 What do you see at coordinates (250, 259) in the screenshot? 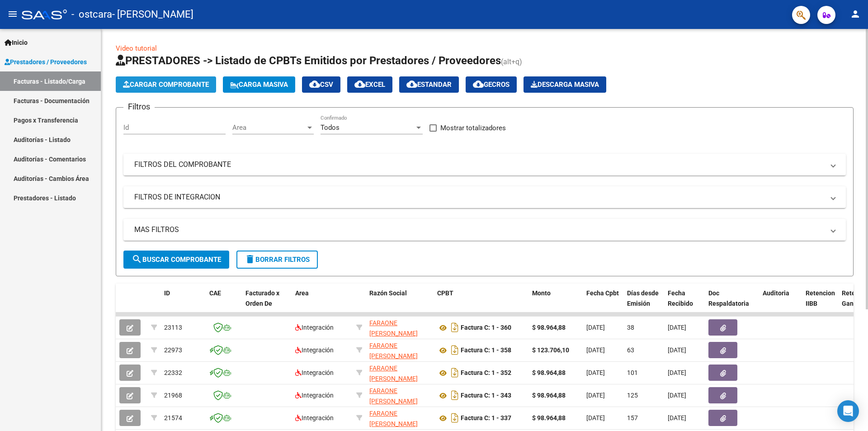
I see `mat-icon: delete` at bounding box center [250, 259].